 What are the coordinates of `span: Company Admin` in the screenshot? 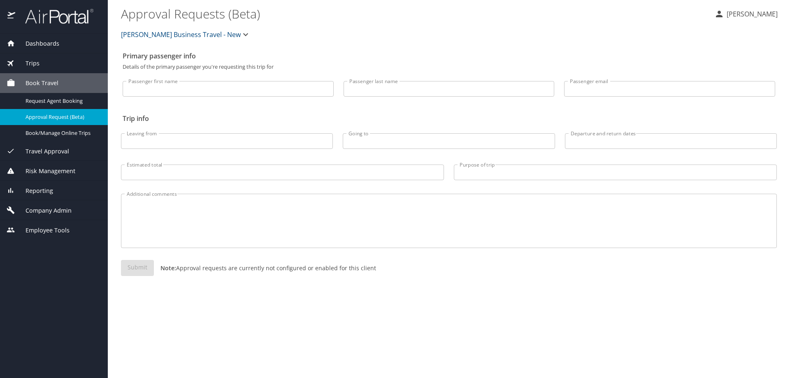 It's located at (43, 211).